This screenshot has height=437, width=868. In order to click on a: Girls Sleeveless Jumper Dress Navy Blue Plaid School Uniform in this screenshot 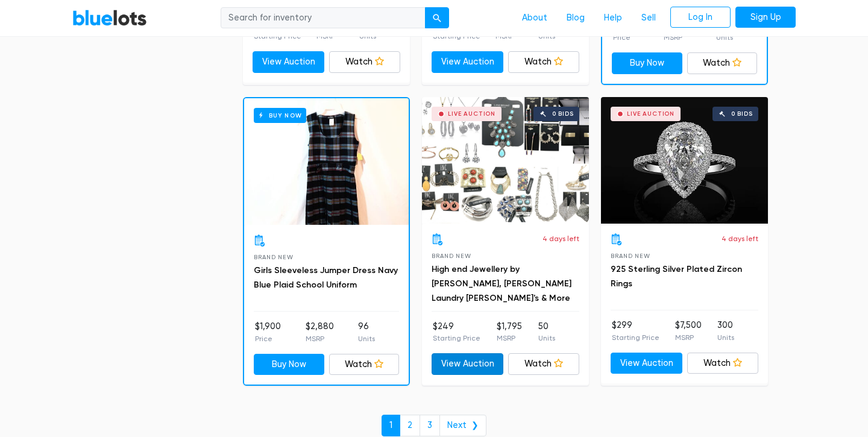, I will do `click(326, 277)`.